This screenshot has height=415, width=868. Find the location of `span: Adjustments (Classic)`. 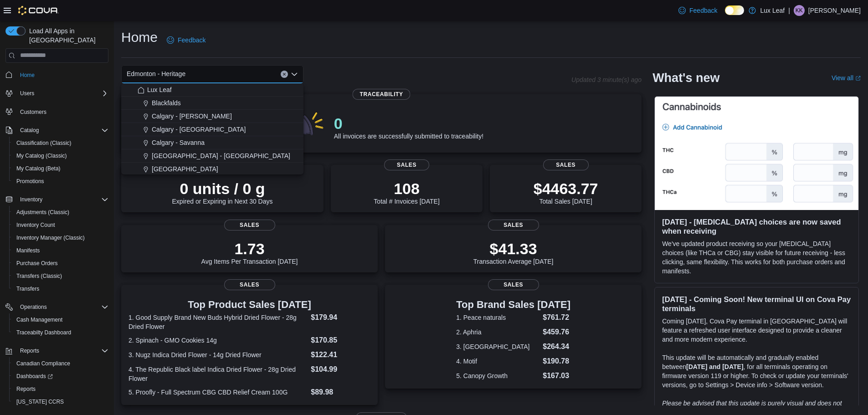

span: Adjustments (Classic) is located at coordinates (61, 212).